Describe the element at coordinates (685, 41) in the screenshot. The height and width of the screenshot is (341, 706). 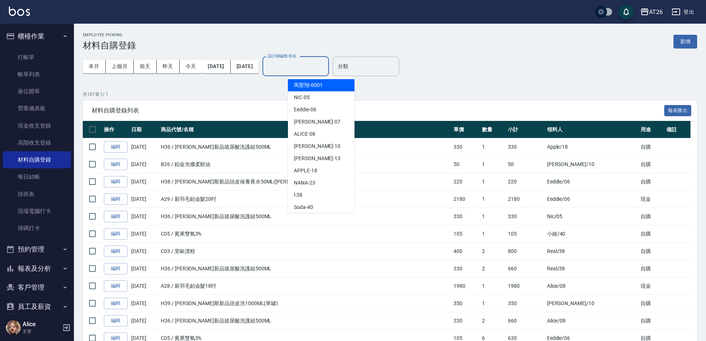
I see `button: 新增` at that location.